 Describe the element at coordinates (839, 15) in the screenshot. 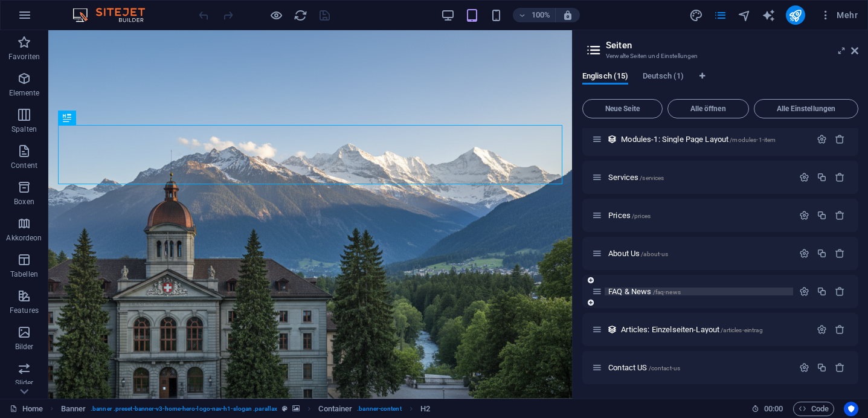

I see `span: Mehr` at that location.